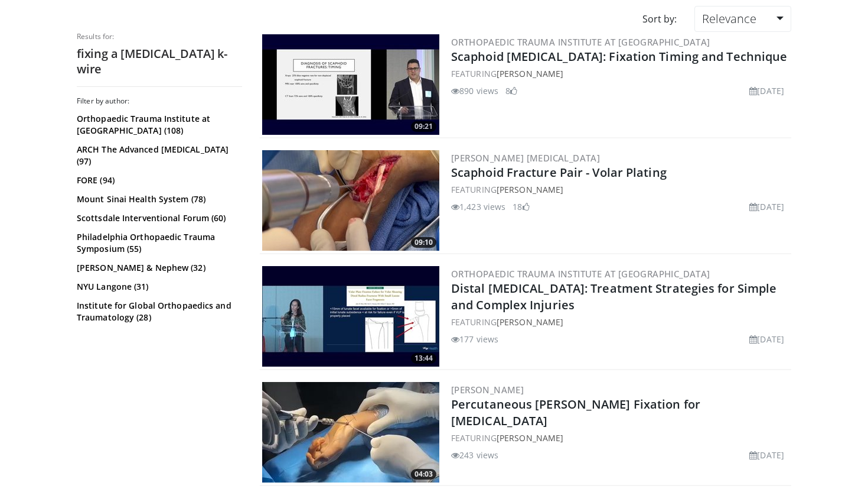  I want to click on a: 13:44, so click(351, 316).